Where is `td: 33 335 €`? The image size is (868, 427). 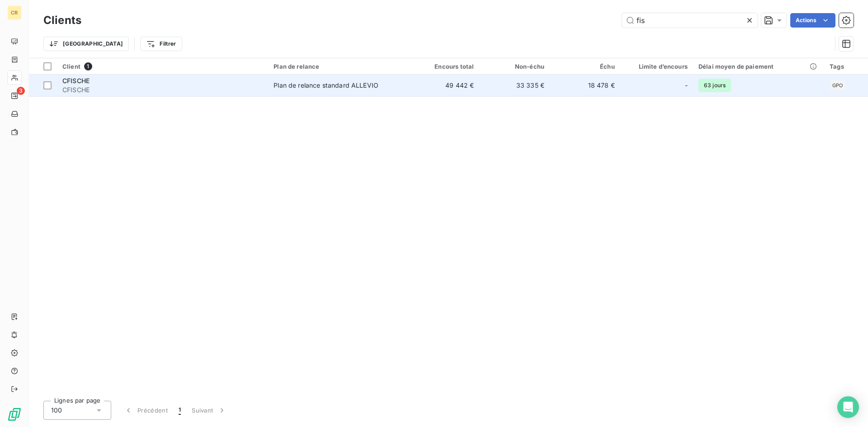 td: 33 335 € is located at coordinates (514, 85).